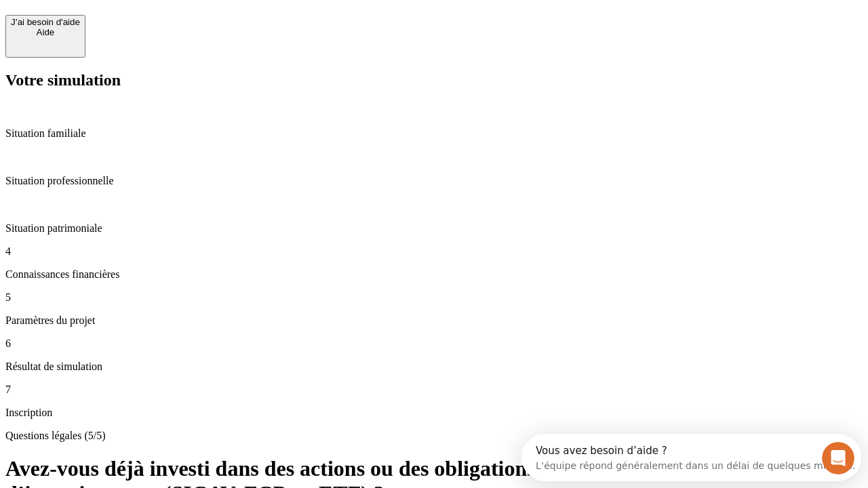 The image size is (868, 488). Describe the element at coordinates (190, 24) in the screenshot. I see `div: Ouvrir le Messenger Intercom` at that location.